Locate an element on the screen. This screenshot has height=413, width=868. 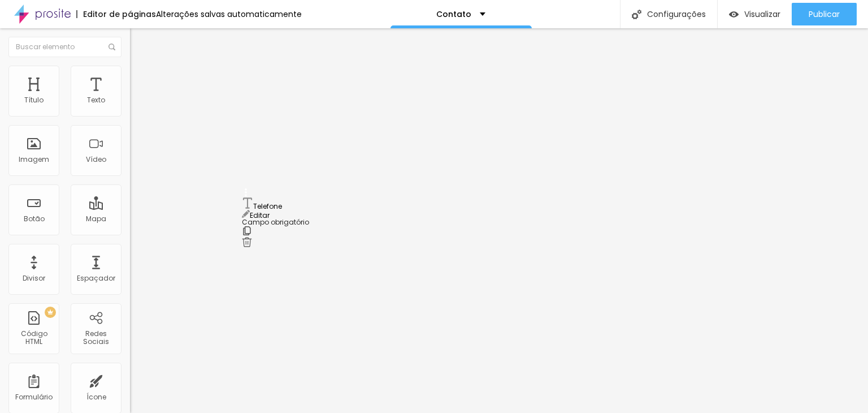
div: Mapa is located at coordinates (96, 219).